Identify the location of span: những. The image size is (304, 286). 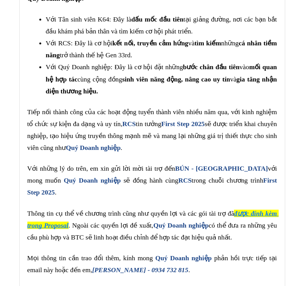
(230, 43).